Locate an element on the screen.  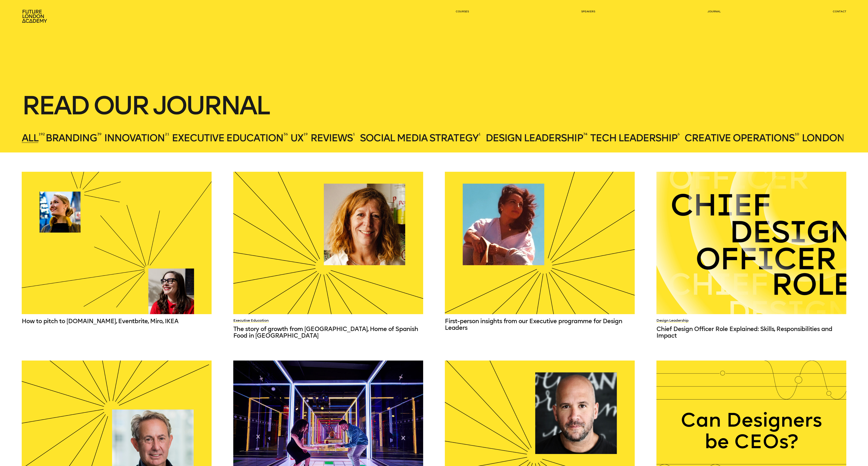
sup: 21 is located at coordinates (167, 134).